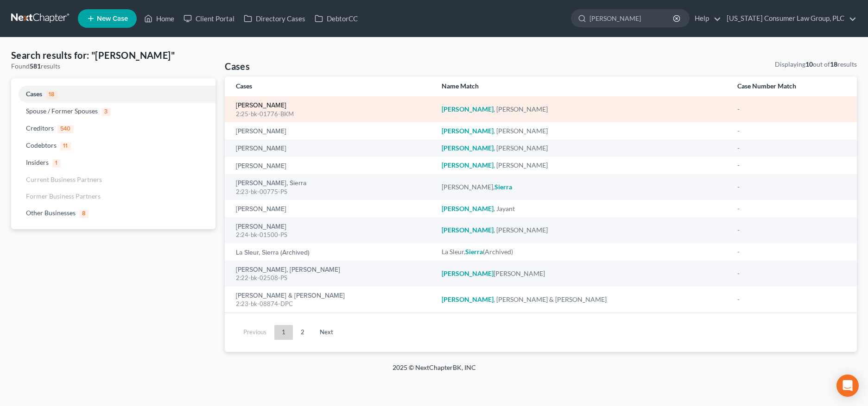 This screenshot has width=868, height=406. Describe the element at coordinates (83, 214) in the screenshot. I see `span: 8` at that location.